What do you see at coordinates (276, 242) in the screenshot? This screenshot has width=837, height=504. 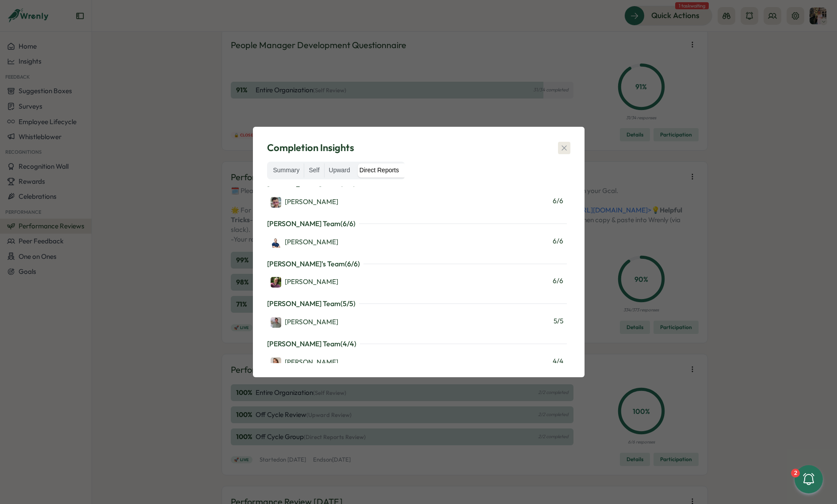 I see `img: James Nock` at bounding box center [276, 242].